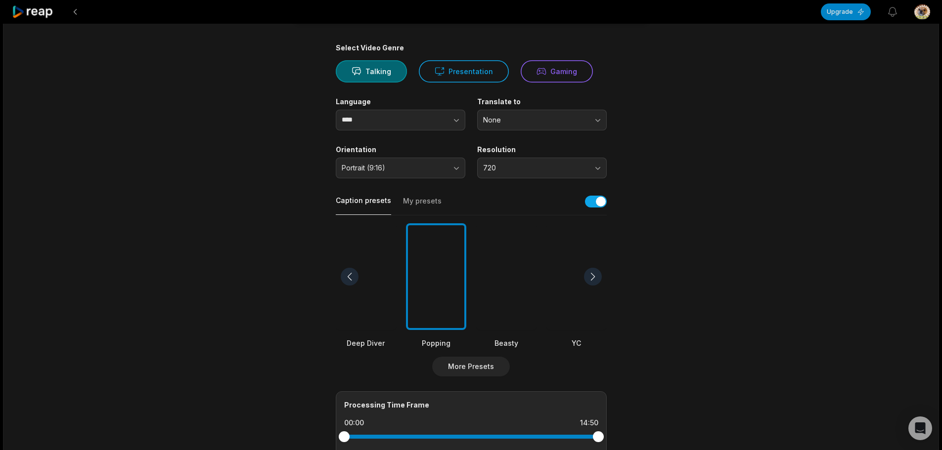 This screenshot has height=450, width=942. What do you see at coordinates (471, 367) in the screenshot?
I see `button: More Presets` at bounding box center [471, 367].